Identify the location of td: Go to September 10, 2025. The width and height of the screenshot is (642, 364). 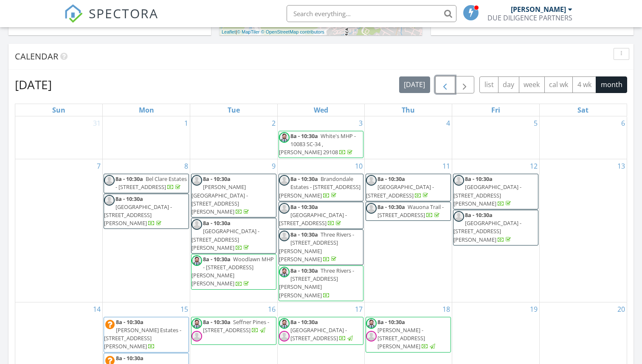
(321, 230).